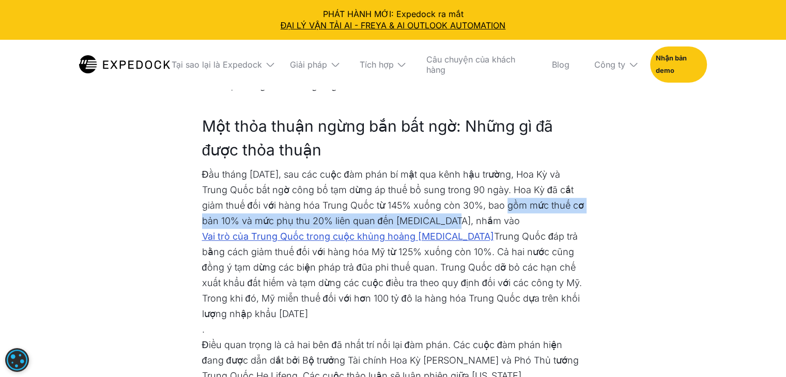 Image resolution: width=786 pixels, height=377 pixels. I want to click on a: Blog, so click(561, 65).